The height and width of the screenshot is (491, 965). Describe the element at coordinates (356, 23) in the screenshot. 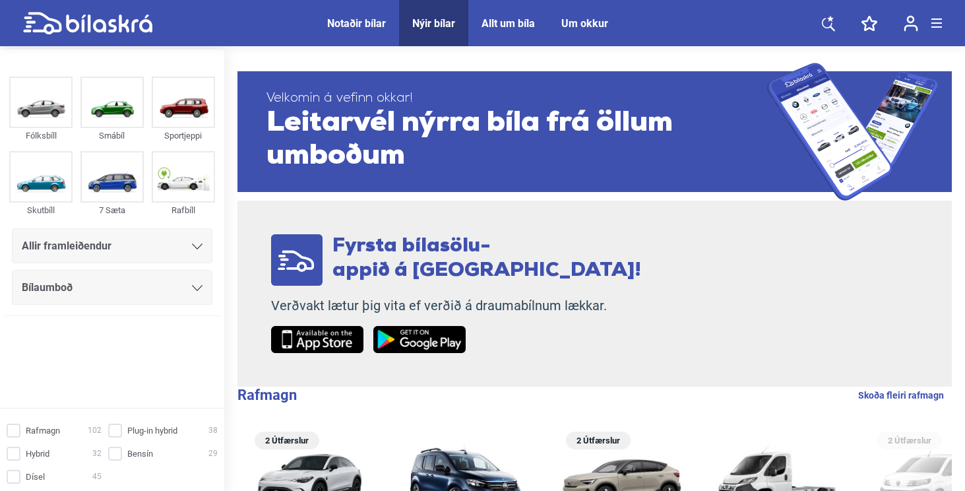

I see `div: Notaðir bílar` at that location.